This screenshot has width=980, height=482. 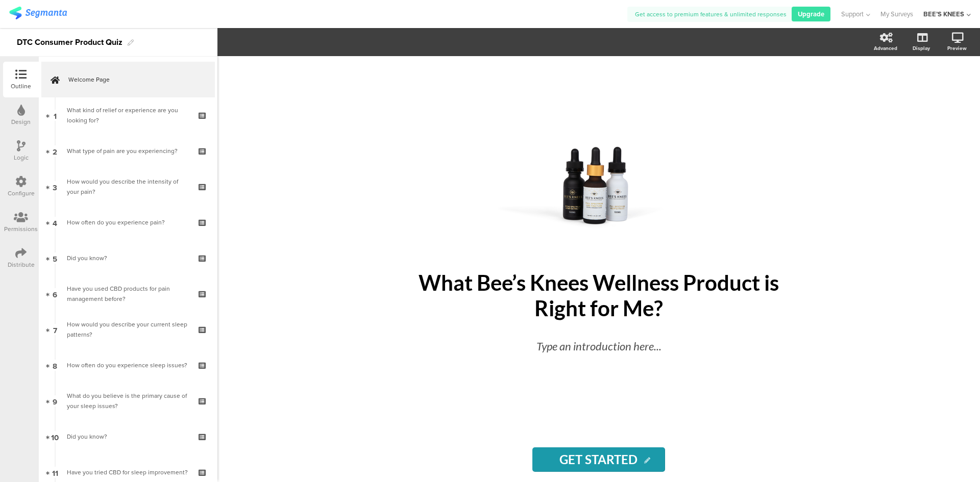 I want to click on span: Get access to premium features & unlimited responses, so click(x=710, y=15).